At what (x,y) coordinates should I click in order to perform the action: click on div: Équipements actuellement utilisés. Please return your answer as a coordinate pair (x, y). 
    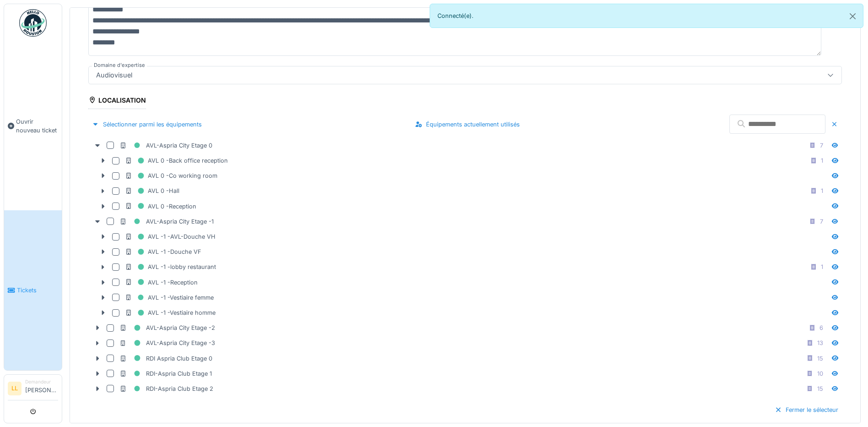
    Looking at the image, I should click on (468, 124).